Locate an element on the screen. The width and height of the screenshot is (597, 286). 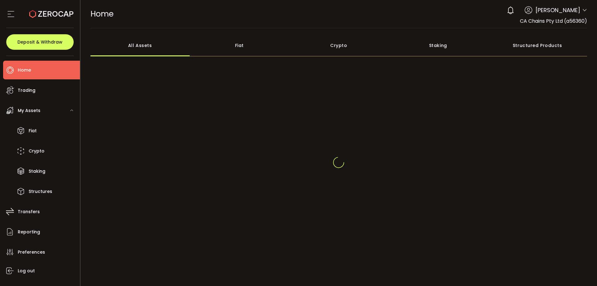
span: Reporting is located at coordinates (29, 232).